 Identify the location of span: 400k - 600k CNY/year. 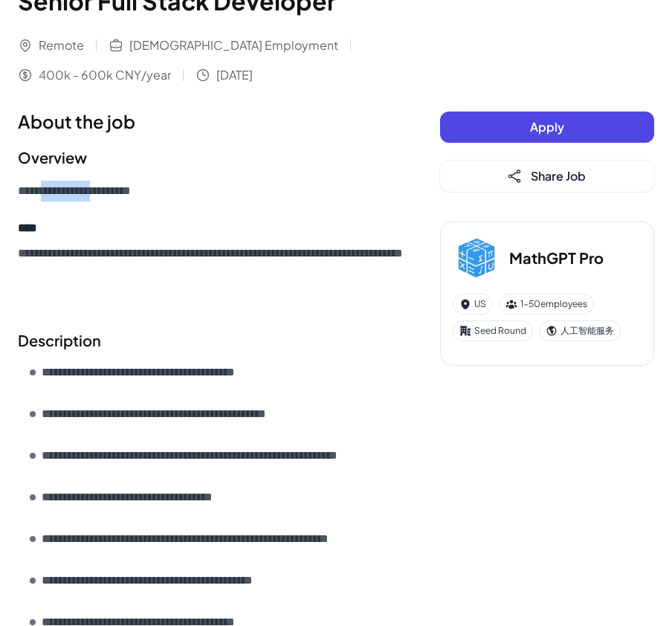
(105, 75).